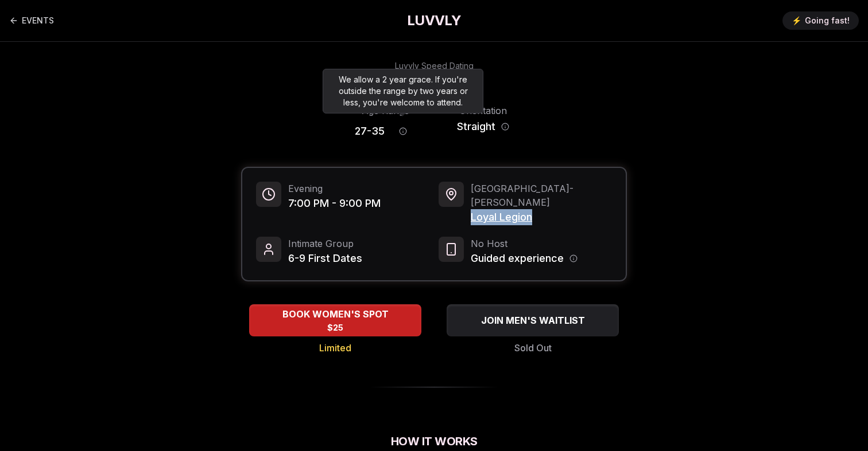 This screenshot has height=451, width=868. What do you see at coordinates (573, 259) in the screenshot?
I see `button: Host information` at bounding box center [573, 259].